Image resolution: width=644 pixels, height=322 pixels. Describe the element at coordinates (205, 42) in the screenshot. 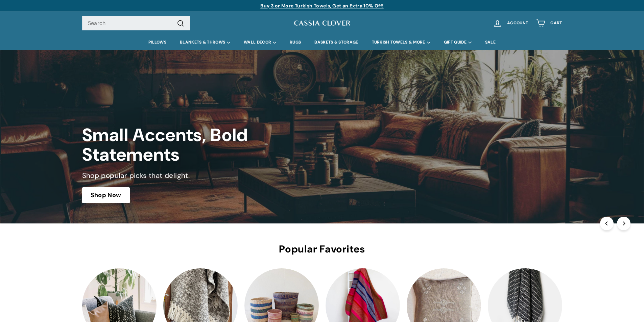

I see `summary: BLANKETS & THROWS` at that location.